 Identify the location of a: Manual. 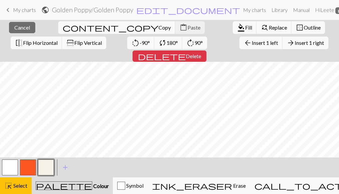
(301, 10).